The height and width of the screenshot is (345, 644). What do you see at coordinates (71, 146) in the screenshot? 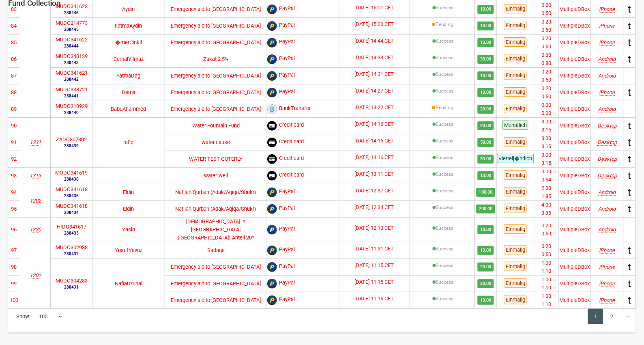
I see `small: 288439` at bounding box center [71, 146].